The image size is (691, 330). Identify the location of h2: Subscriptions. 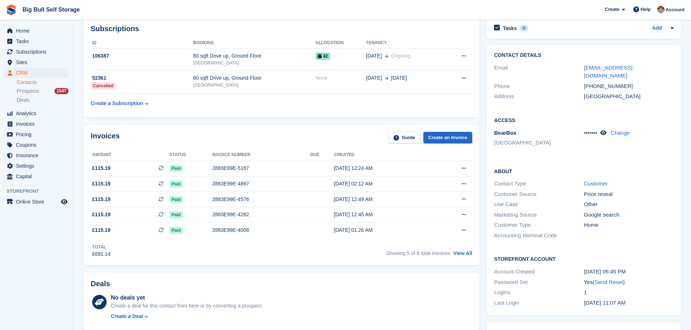
(281, 29).